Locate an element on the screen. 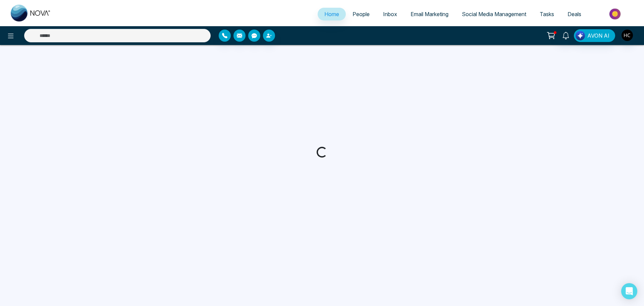  a: Email Marketing is located at coordinates (430, 14).